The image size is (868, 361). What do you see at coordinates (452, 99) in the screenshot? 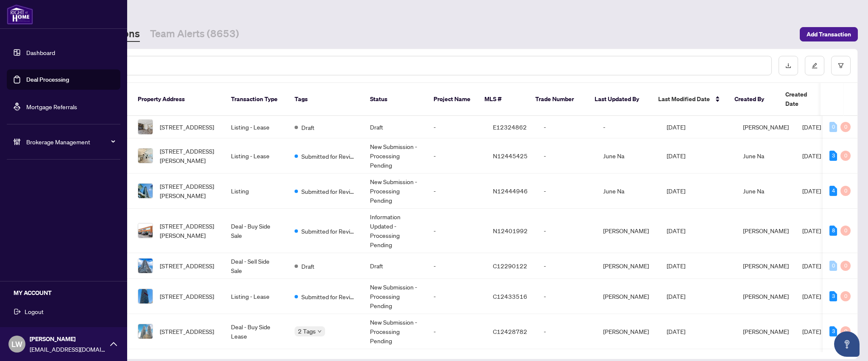
I see `th: Project Name` at bounding box center [452, 99].